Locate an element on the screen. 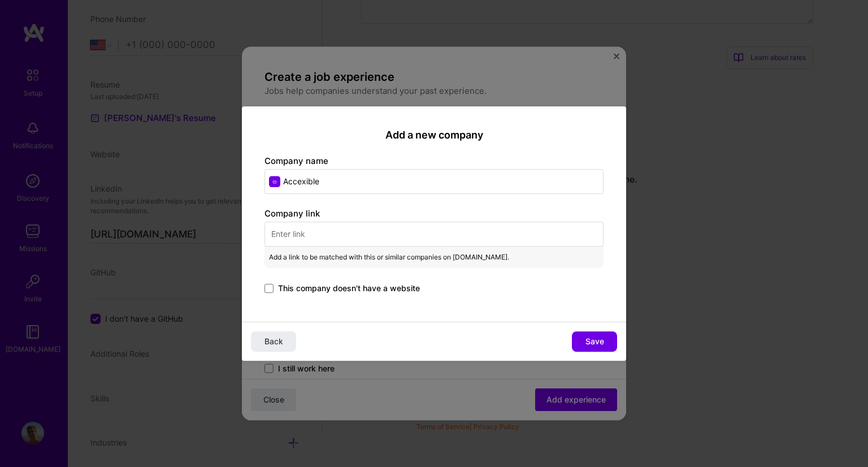  label: Company link is located at coordinates (292, 213).